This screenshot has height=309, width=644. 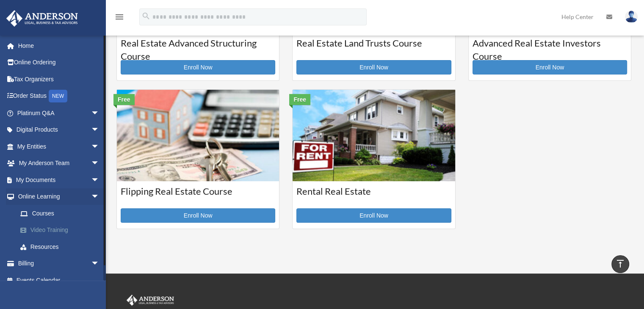 What do you see at coordinates (59, 96) in the screenshot?
I see `a: Order StatusNEW` at bounding box center [59, 96].